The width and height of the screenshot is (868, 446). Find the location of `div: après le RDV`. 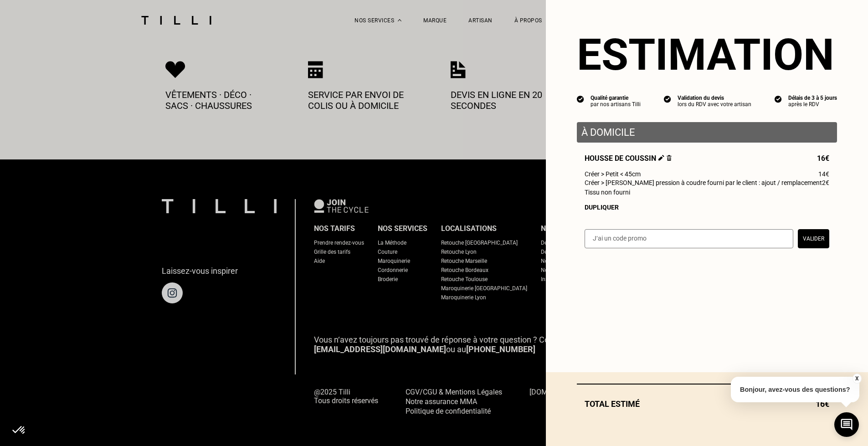

div: après le RDV is located at coordinates (813, 104).